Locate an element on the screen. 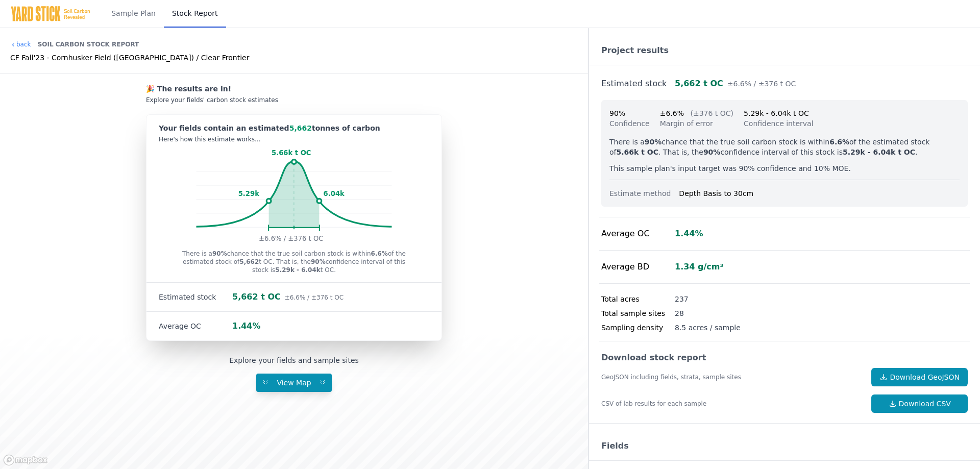 The width and height of the screenshot is (980, 469). p: There is a chance that the true soil carbon stock is within of the estimated stock of . That is, ... is located at coordinates (784, 147).